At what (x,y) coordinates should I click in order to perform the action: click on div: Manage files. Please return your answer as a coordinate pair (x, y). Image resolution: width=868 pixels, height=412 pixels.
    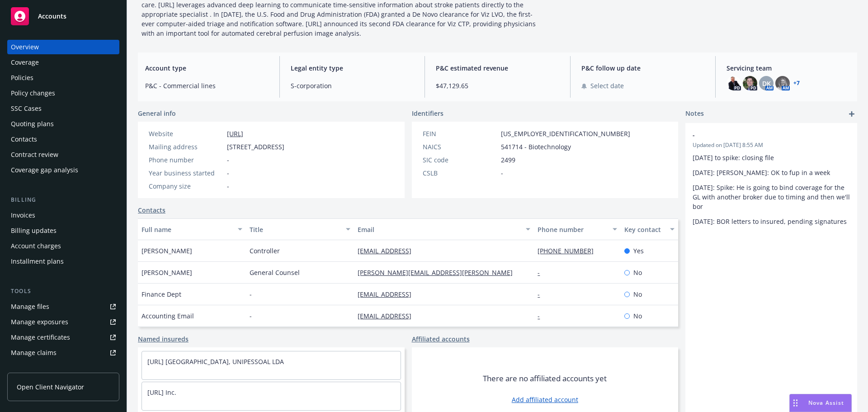
    Looking at the image, I should click on (30, 307).